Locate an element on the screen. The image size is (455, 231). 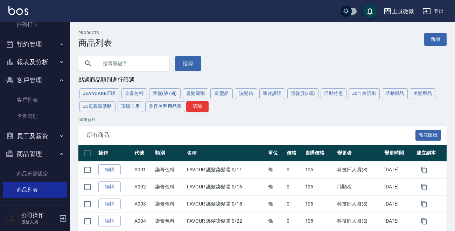
button: 護髮(液/油) is located at coordinates (165, 94).